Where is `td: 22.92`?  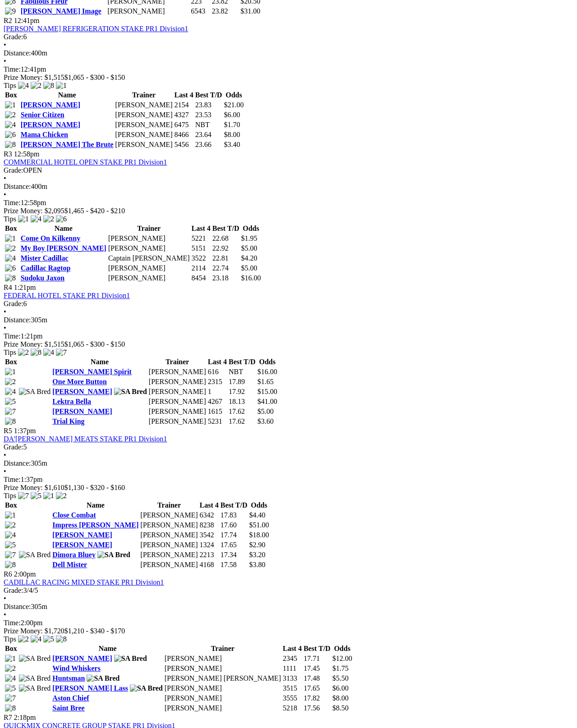 td: 22.92 is located at coordinates (226, 248).